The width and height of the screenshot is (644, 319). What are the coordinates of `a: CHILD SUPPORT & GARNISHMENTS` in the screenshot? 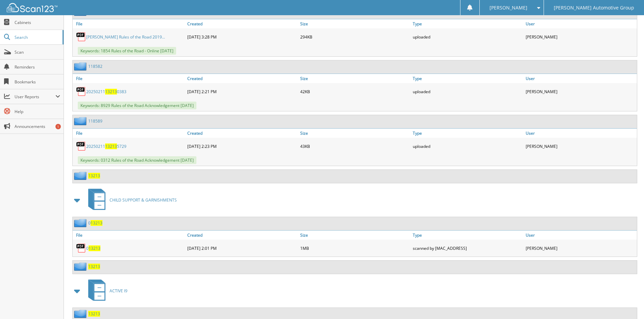 It's located at (130, 200).